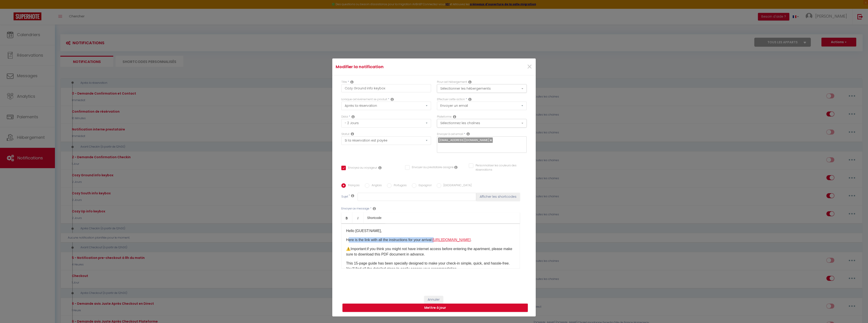 The height and width of the screenshot is (323, 868). I want to click on label: Portugais, so click(399, 186).